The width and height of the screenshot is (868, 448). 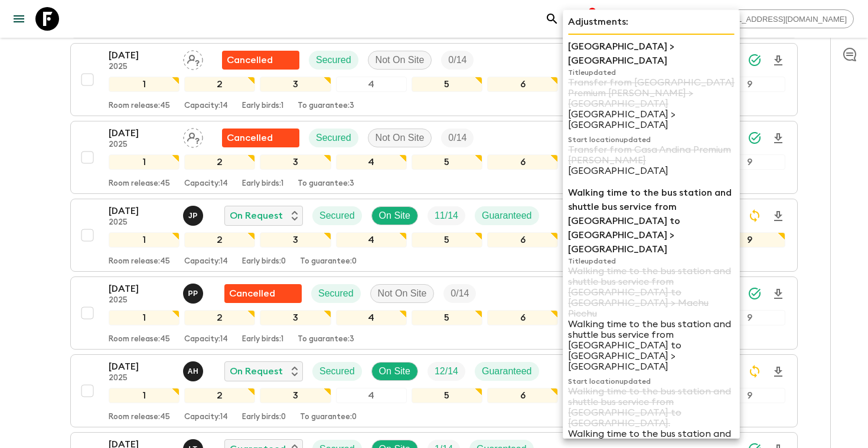 I want to click on p: J P, so click(x=193, y=216).